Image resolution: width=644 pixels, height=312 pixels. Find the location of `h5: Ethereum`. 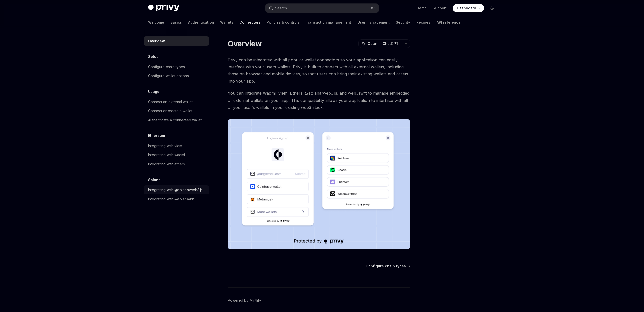

h5: Ethereum is located at coordinates (156, 136).